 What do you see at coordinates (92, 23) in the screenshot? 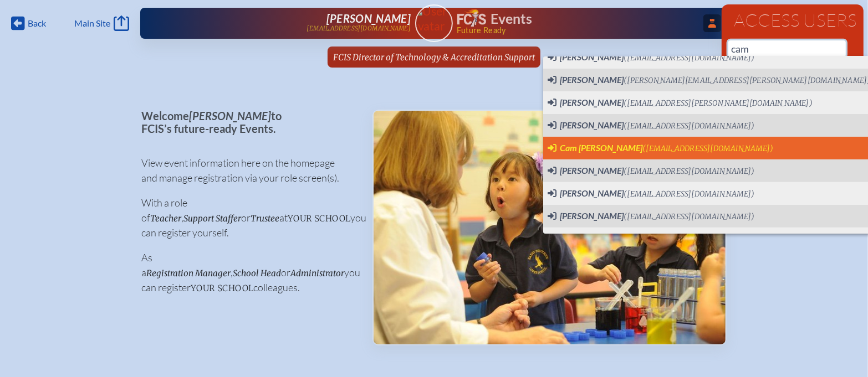
I see `span: Main Site` at bounding box center [92, 23].